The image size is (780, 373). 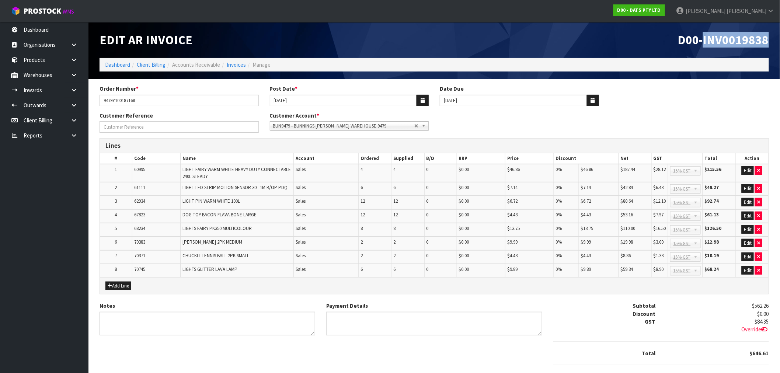 I want to click on span: $84.35, so click(x=762, y=321).